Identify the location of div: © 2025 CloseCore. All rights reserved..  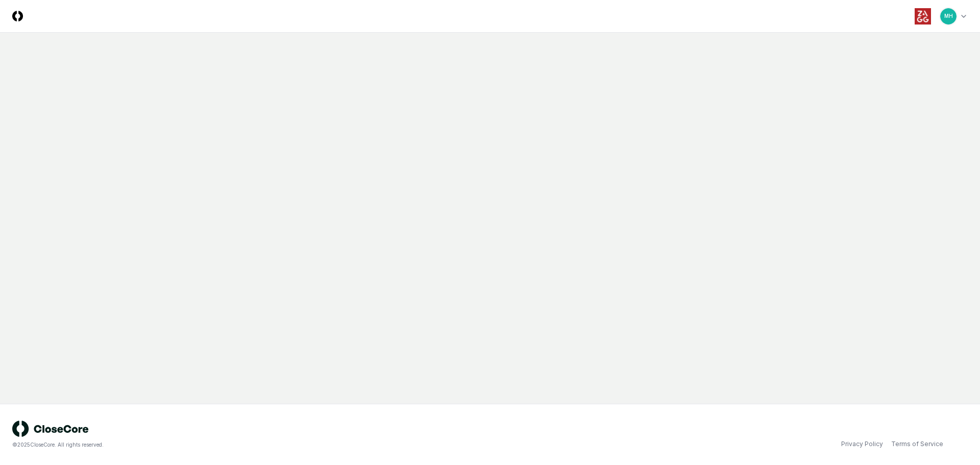
(251, 445).